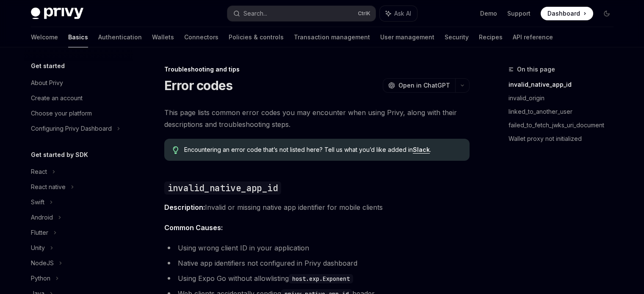  Describe the element at coordinates (564, 14) in the screenshot. I see `span: Dashboard` at that location.